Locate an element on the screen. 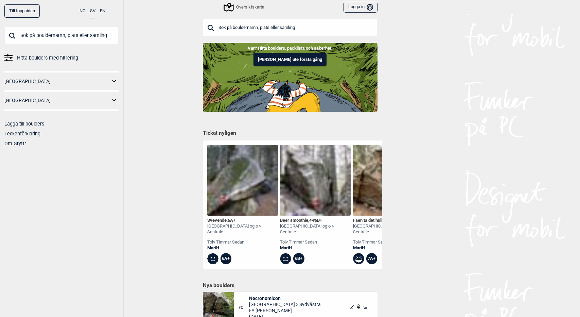 The width and height of the screenshot is (580, 317). a: Lägga till boulders is located at coordinates (24, 124).